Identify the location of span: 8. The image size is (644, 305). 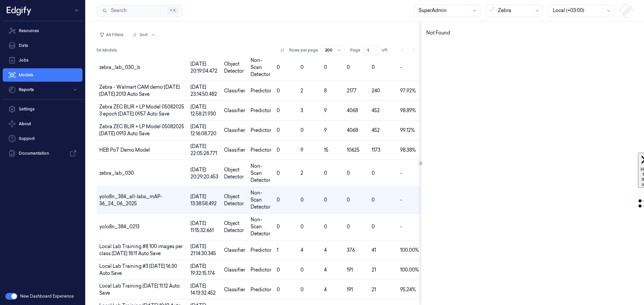
(325, 91).